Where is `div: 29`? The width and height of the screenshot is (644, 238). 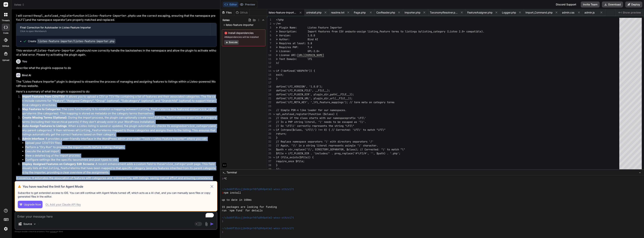
div: 29 is located at coordinates (269, 130).